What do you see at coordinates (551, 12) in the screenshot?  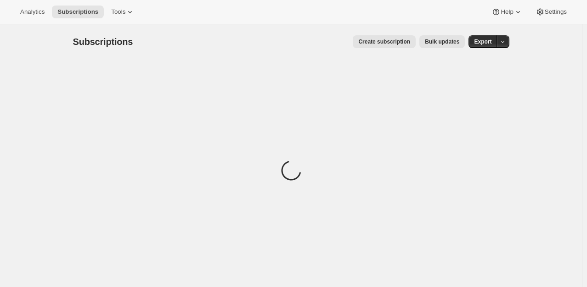 I see `button: Settings` at bounding box center [551, 12].